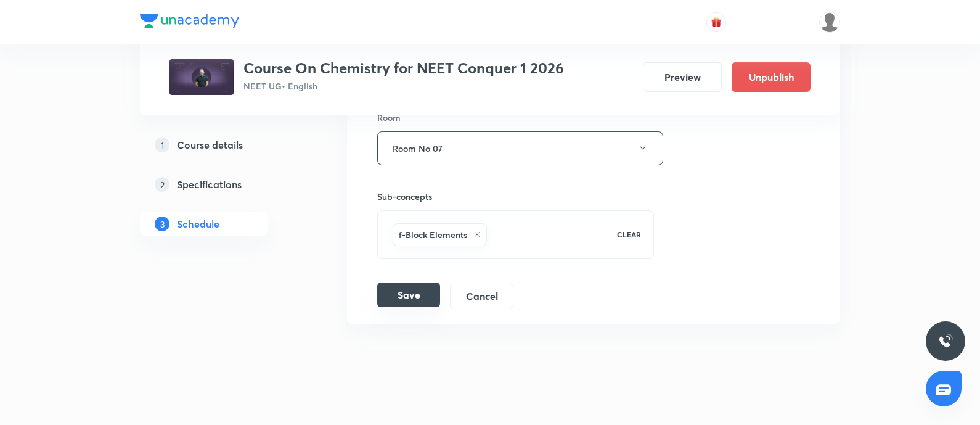 The width and height of the screenshot is (980, 425). I want to click on a: 1Course details, so click(224, 145).